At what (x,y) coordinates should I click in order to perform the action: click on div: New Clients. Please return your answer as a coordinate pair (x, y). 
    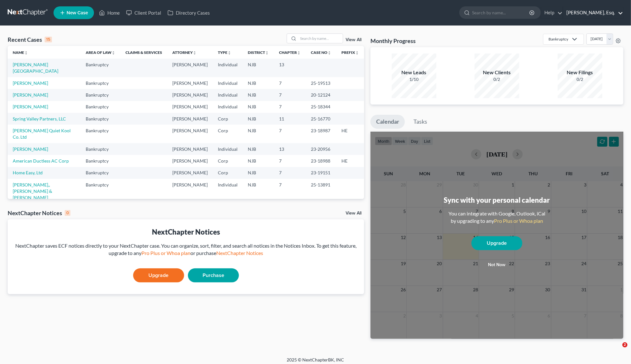
    Looking at the image, I should click on (497, 72).